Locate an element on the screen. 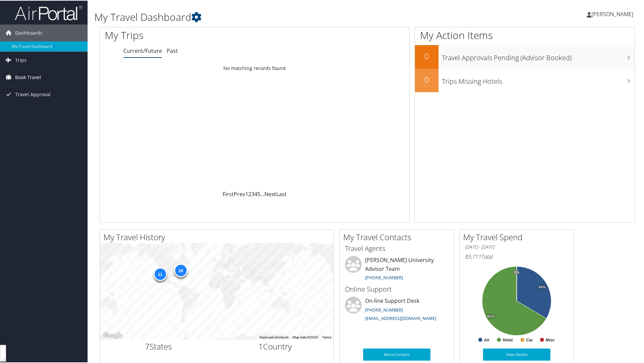 The width and height of the screenshot is (644, 363). a: Next is located at coordinates (270, 194).